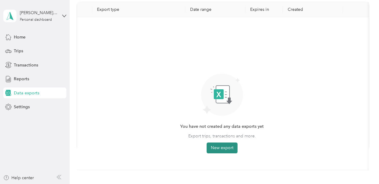 The image size is (379, 184). I want to click on span: Transactions, so click(26, 65).